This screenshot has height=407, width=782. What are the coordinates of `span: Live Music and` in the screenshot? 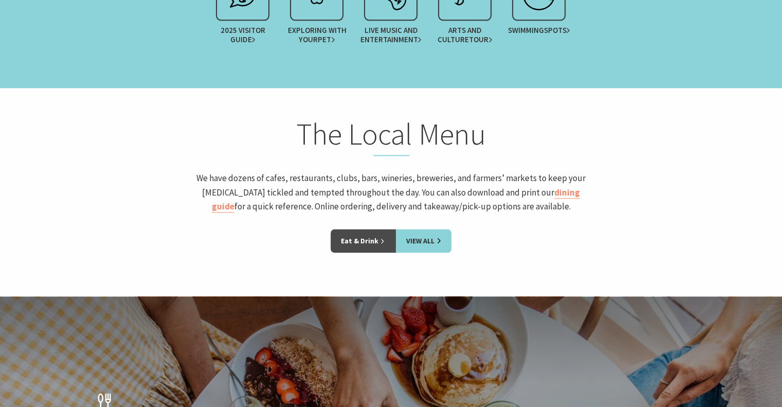 It's located at (391, 35).